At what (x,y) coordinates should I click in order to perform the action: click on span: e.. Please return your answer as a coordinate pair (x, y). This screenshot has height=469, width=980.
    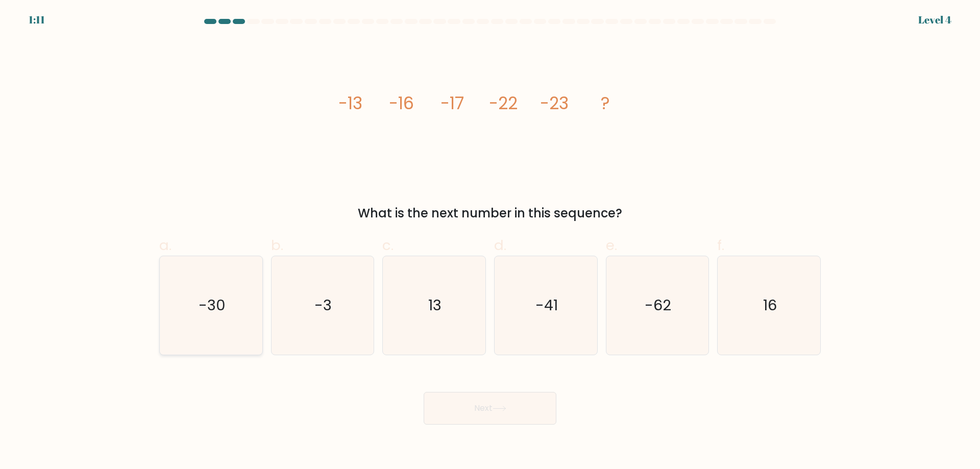
    Looking at the image, I should click on (612, 245).